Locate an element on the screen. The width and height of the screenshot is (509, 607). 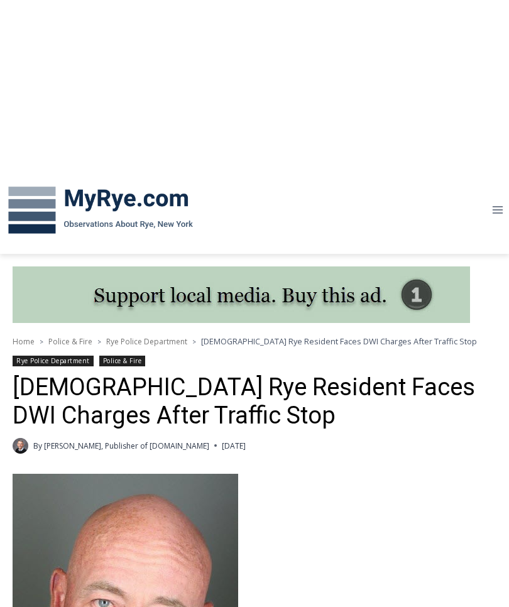
a: Home is located at coordinates (23, 341).